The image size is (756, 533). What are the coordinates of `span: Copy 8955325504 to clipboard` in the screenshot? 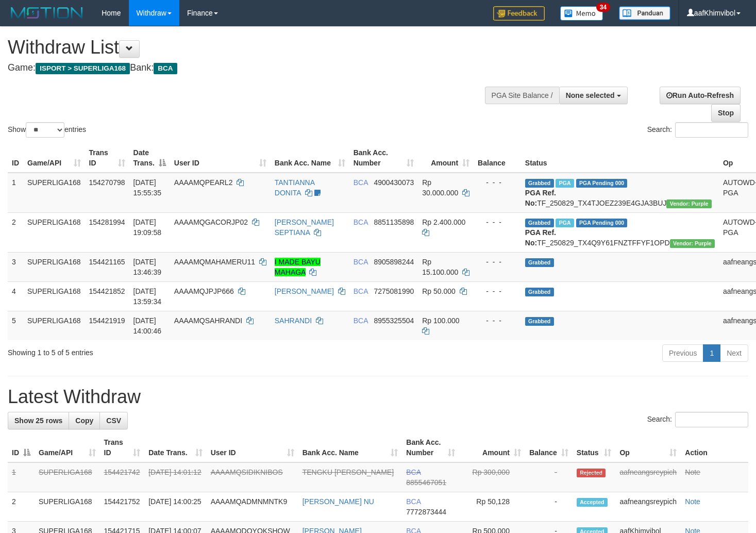 It's located at (394, 320).